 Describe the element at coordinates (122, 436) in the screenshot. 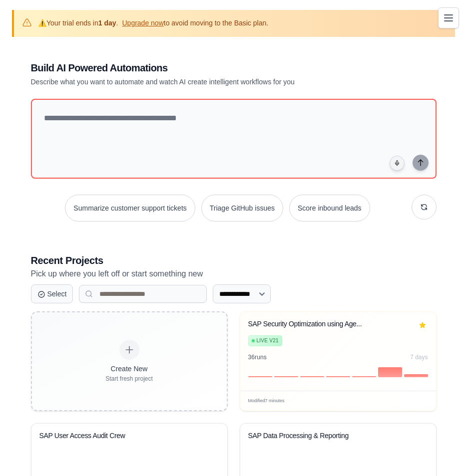

I see `div: SAP User Access Audit Crew` at that location.